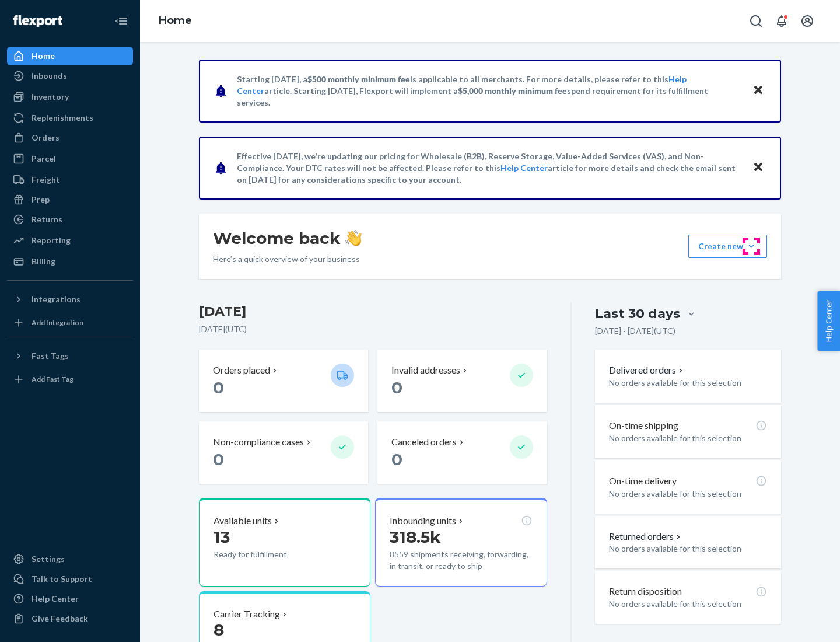  I want to click on button: Give Feedback, so click(70, 619).